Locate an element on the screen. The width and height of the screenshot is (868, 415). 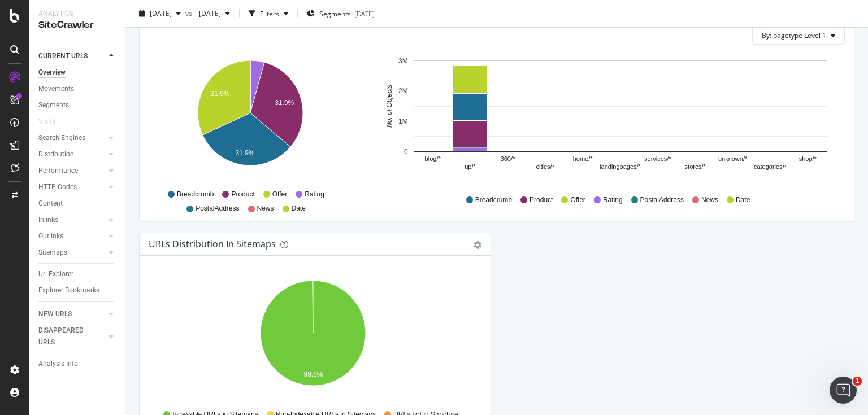
div: Overview is located at coordinates (52, 72).